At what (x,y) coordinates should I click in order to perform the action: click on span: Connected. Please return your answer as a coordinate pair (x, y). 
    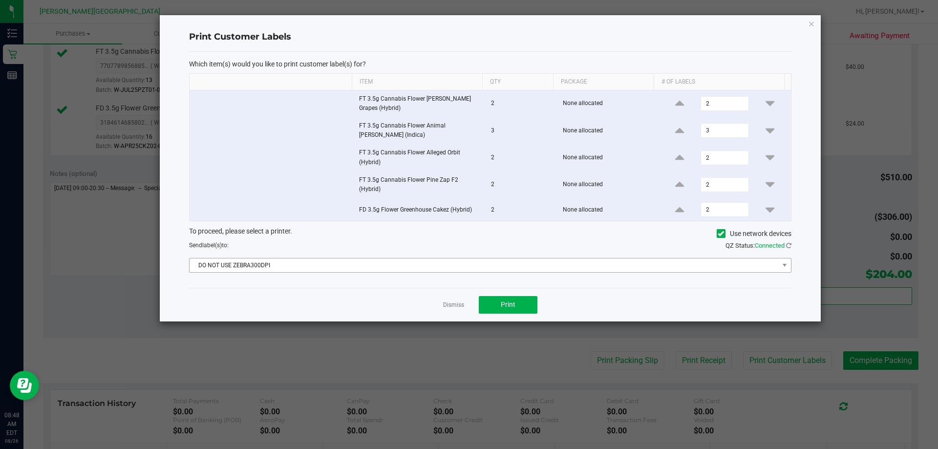
    Looking at the image, I should click on (769, 245).